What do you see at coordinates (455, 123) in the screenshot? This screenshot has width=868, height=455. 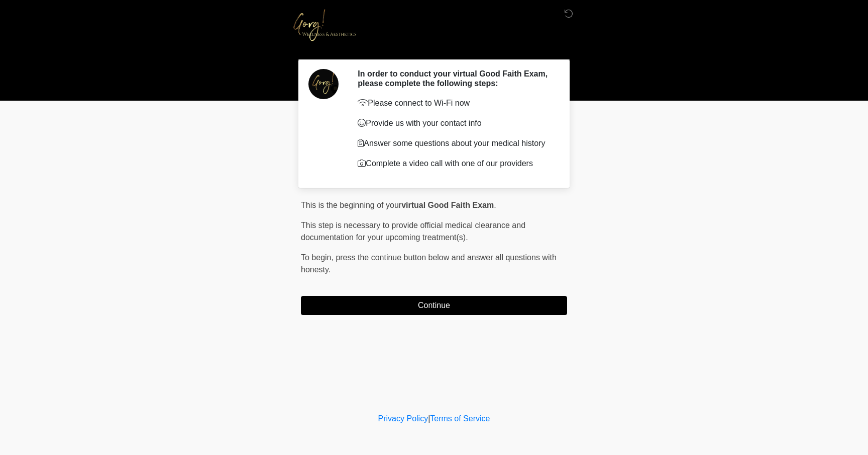 I see `p: Provide us with your contact info` at bounding box center [455, 123].